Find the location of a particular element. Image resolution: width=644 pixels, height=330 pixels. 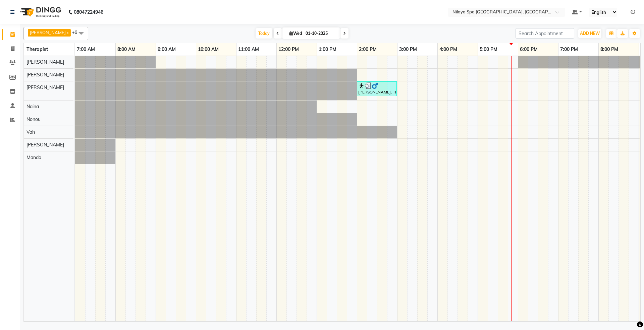

a: 11:00 AM is located at coordinates (248, 49).